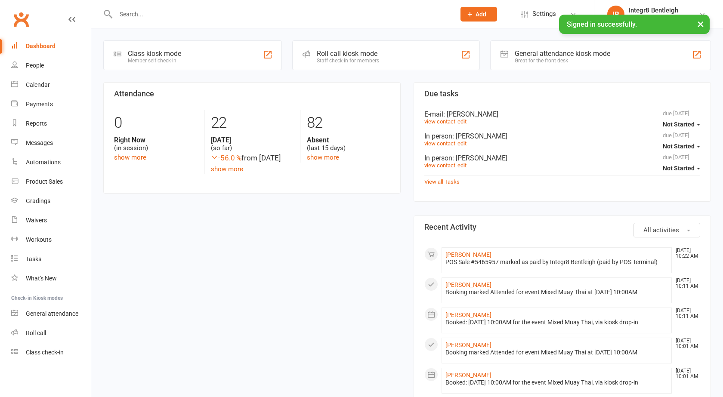 The image size is (723, 397). What do you see at coordinates (40, 46) in the screenshot?
I see `div: Dashboard` at bounding box center [40, 46].